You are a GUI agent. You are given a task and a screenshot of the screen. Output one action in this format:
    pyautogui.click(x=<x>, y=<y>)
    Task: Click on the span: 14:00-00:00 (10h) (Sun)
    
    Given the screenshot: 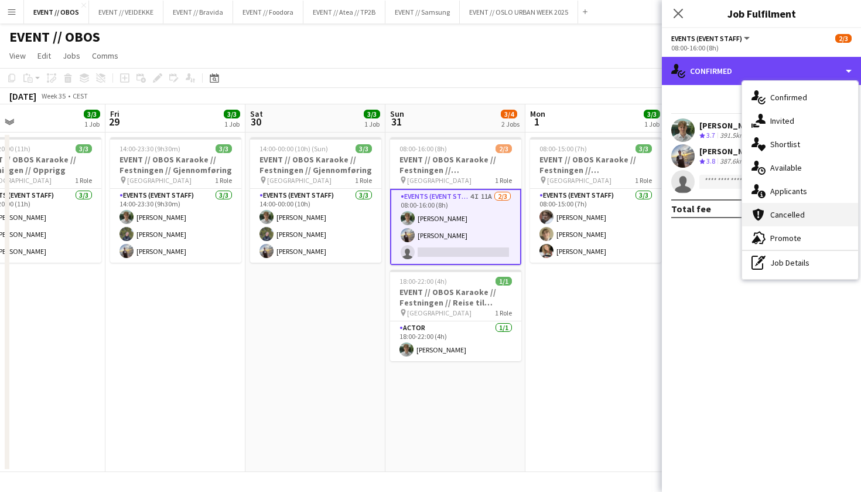 What is the action you would take?
    pyautogui.click(x=294, y=148)
    